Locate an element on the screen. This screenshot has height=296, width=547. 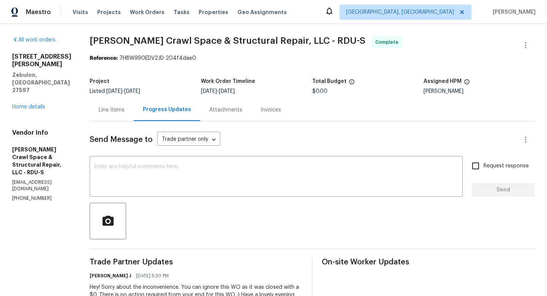
div: Attachments is located at coordinates (226, 110).